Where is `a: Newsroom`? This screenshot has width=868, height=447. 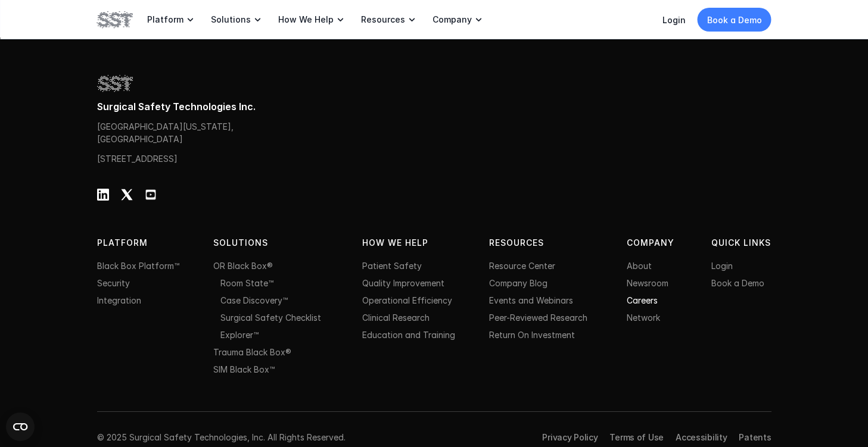 a: Newsroom is located at coordinates (648, 283).